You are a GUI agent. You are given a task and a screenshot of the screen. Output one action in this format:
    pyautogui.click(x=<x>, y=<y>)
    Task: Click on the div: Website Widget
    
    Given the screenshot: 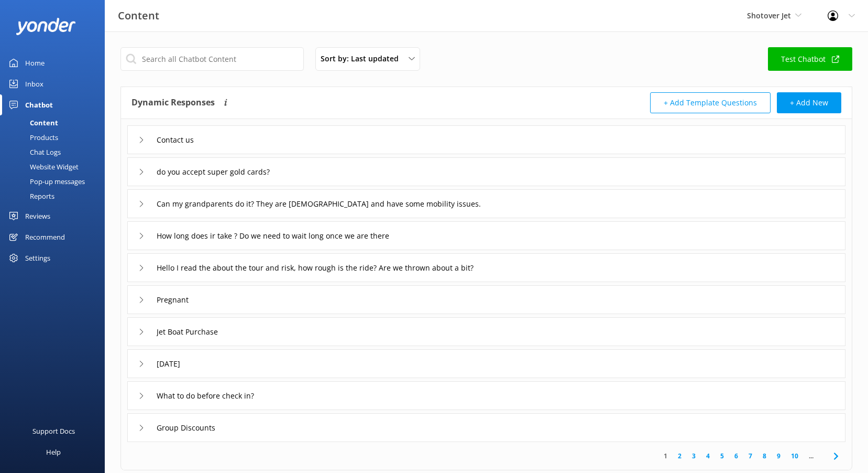 What is the action you would take?
    pyautogui.click(x=43, y=166)
    